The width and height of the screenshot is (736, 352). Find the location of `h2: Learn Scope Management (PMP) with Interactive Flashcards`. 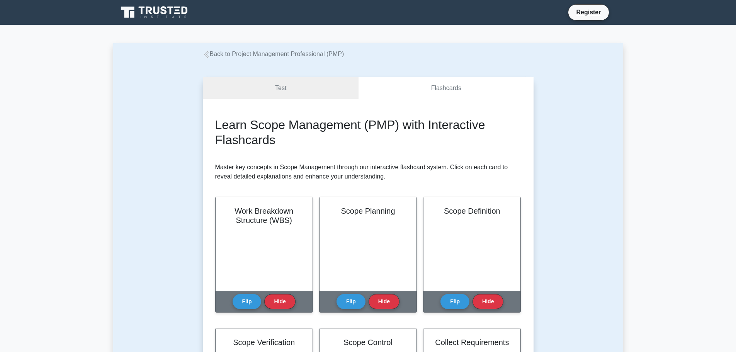

h2: Learn Scope Management (PMP) with Interactive Flashcards is located at coordinates (368, 132).